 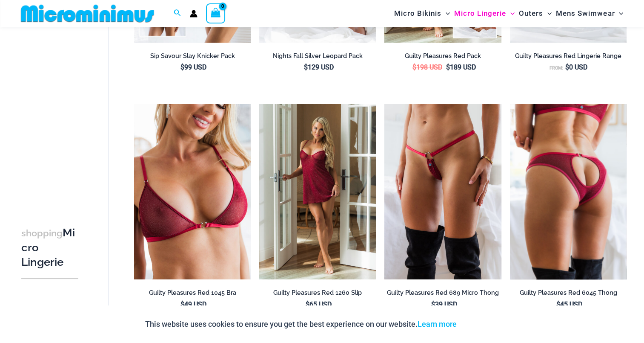 I want to click on a: Guilty Pleasures Red 689 Micro 01Guilty Pleasures Red 689 Micro 02Guilty Pleasures Red 689 Micro 02, so click(x=443, y=191).